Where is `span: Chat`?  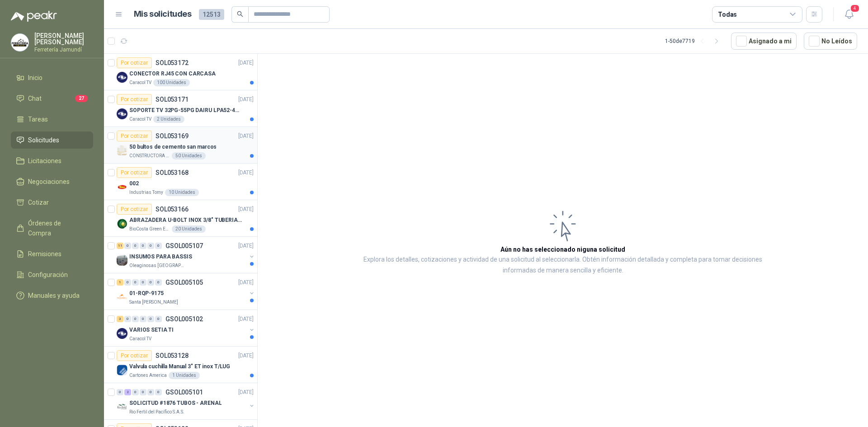
span: Chat is located at coordinates (34, 98).